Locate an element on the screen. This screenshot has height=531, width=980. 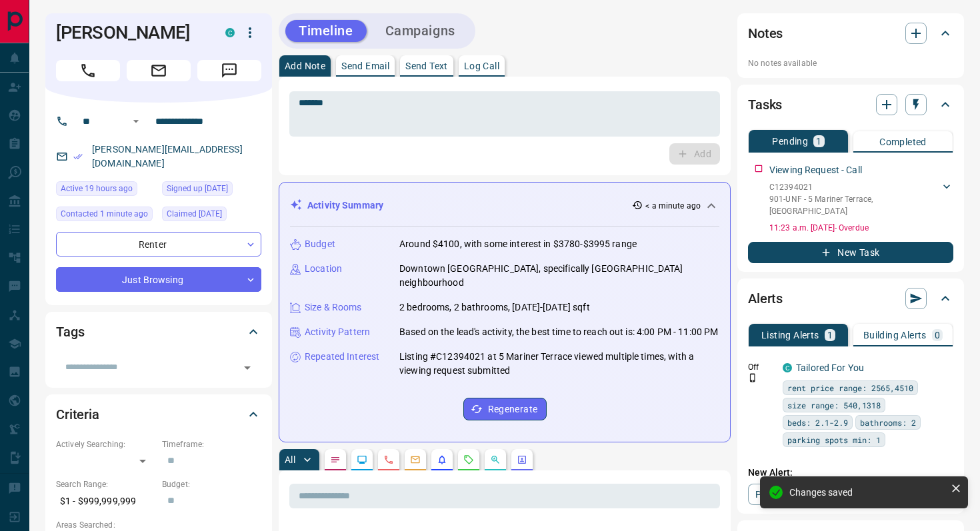
p: No notes available is located at coordinates (851, 63).